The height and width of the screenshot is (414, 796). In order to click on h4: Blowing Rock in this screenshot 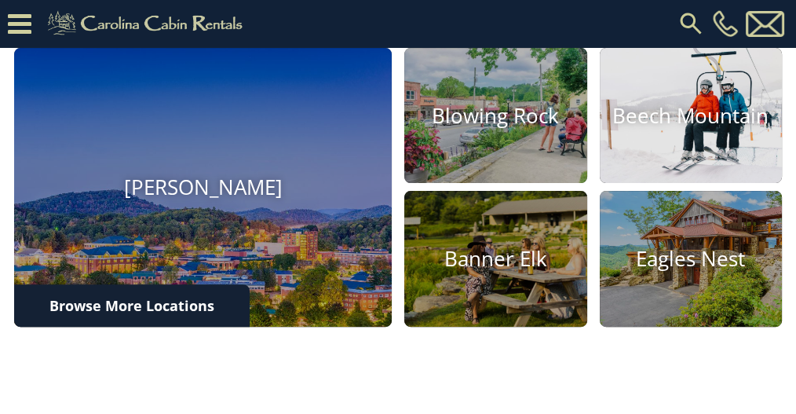, I will do `click(495, 115)`.